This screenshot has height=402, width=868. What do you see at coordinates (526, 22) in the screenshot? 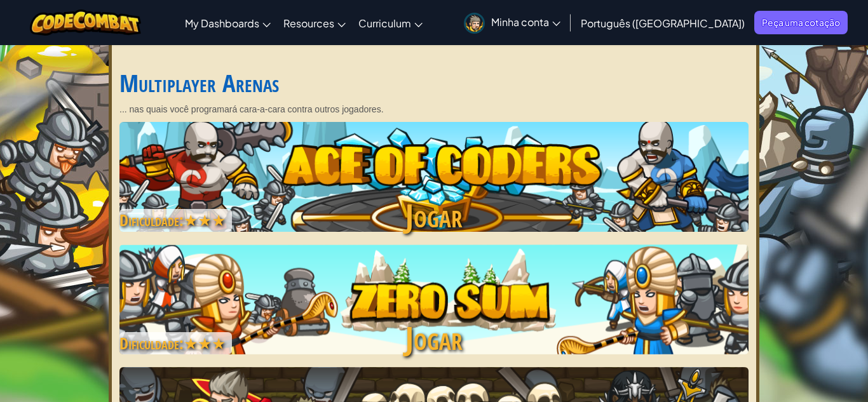
I see `span: Minha conta` at bounding box center [526, 22].